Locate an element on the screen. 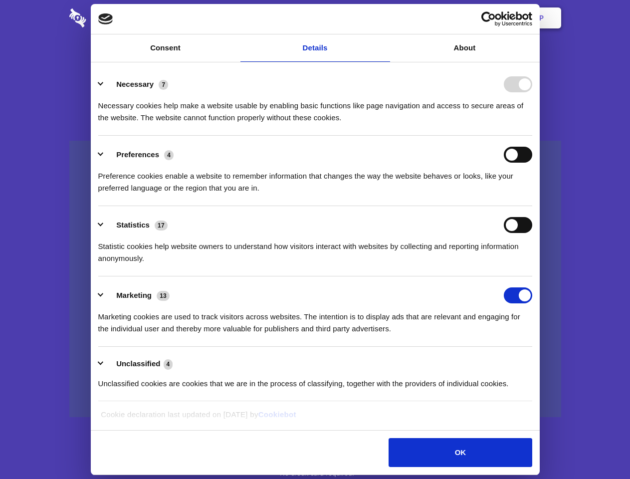  button: Marketing (13) is located at coordinates (137, 295).